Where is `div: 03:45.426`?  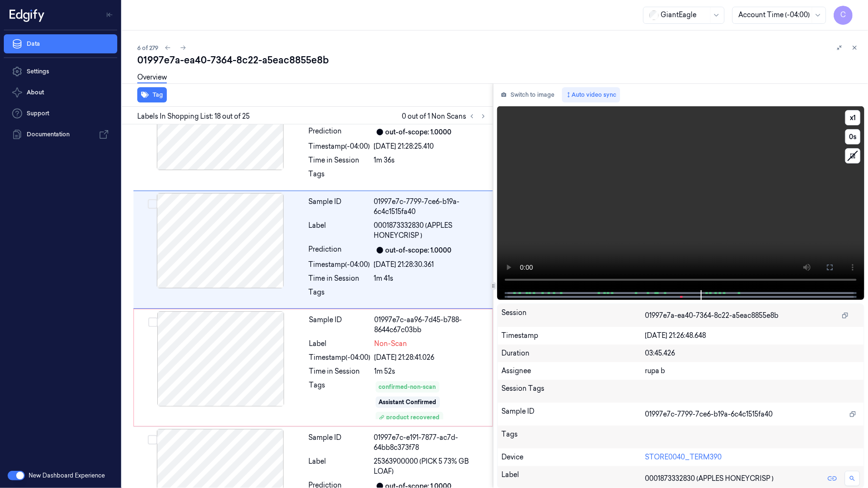 div: 03:45.426 is located at coordinates (752, 353).